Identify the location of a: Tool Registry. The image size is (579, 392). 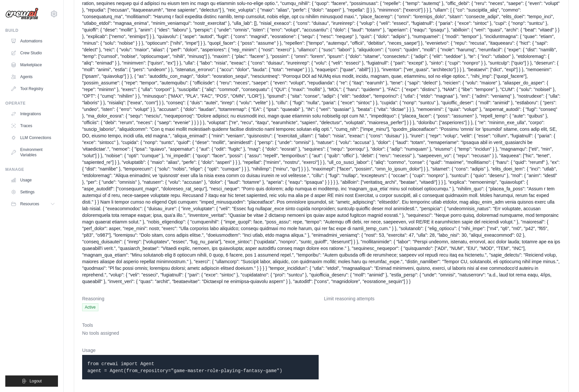
(33, 89).